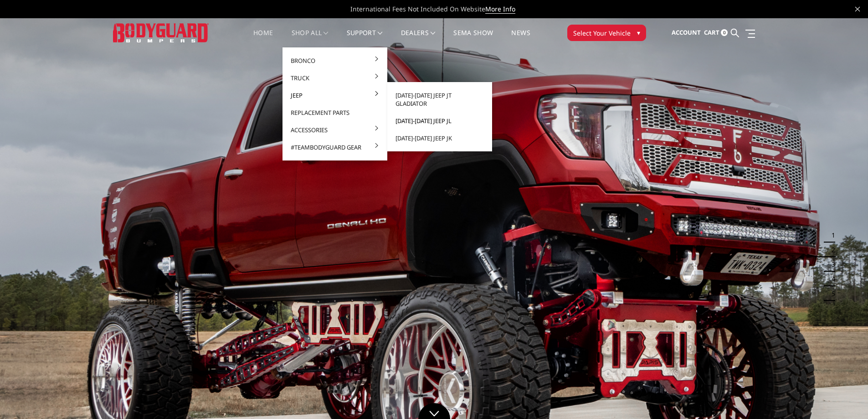  What do you see at coordinates (473, 39) in the screenshot?
I see `a: SEMA Show` at bounding box center [473, 39].